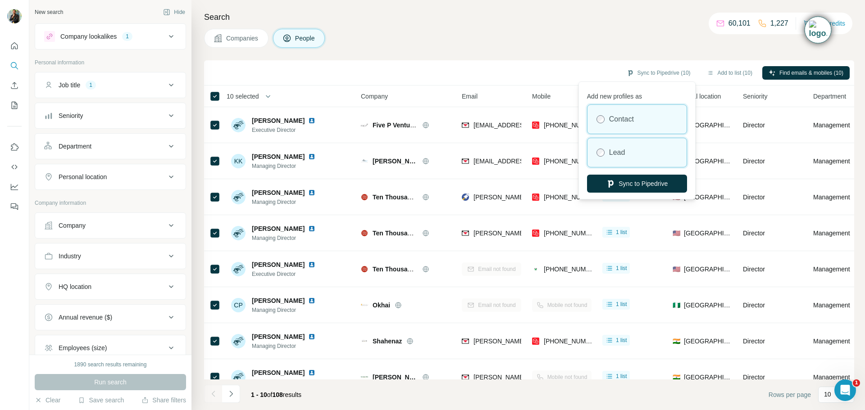 The width and height of the screenshot is (865, 410). I want to click on span: Find emails & mobiles (10), so click(811, 73).